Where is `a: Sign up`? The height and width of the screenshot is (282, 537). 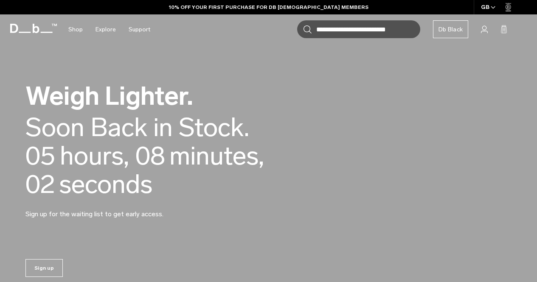 a: Sign up is located at coordinates (44, 268).